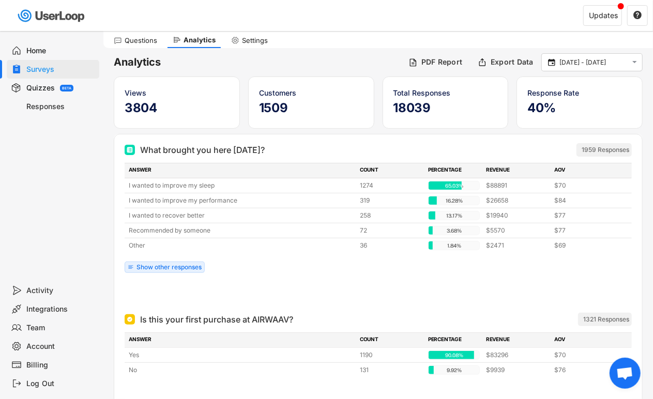 The width and height of the screenshot is (653, 399). Describe the element at coordinates (177, 93) in the screenshot. I see `div: Views` at that location.